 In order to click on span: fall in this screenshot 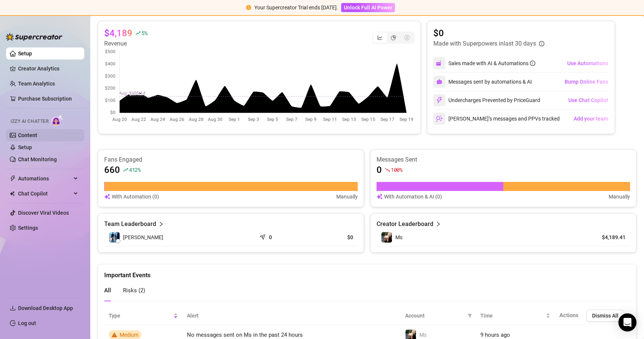, I will do `click(388, 170)`.